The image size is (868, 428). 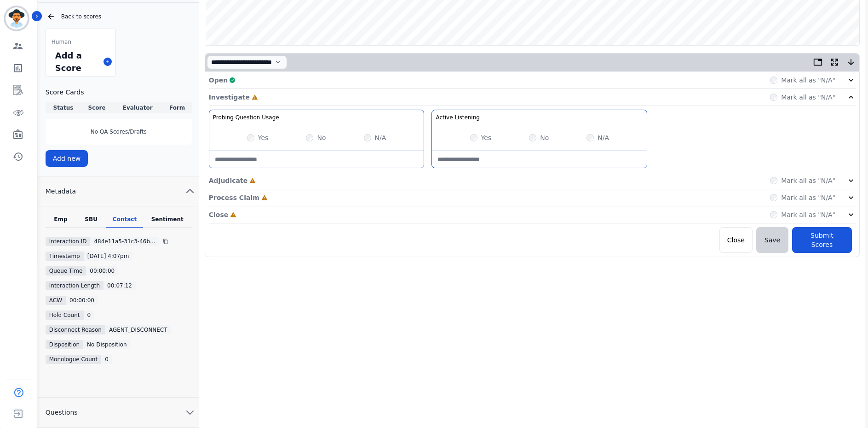 I want to click on span: Human, so click(x=61, y=42).